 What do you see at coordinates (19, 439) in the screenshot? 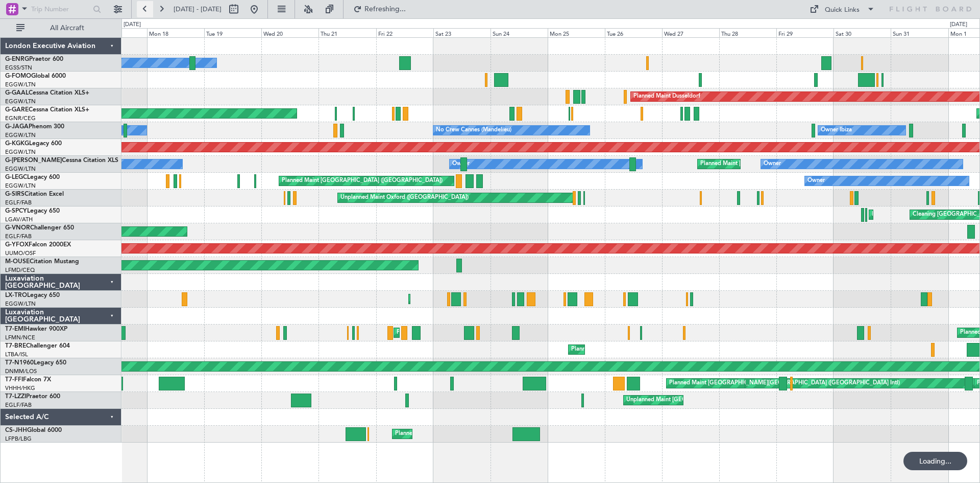
I see `a: LFPB/LBG` at bounding box center [19, 439].